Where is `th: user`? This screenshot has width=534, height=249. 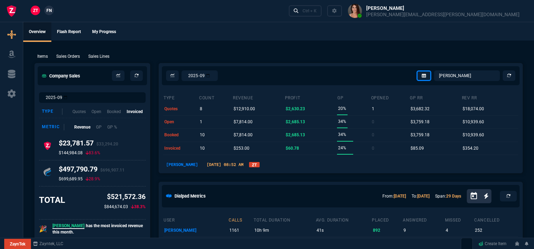 th: user is located at coordinates (195, 219).